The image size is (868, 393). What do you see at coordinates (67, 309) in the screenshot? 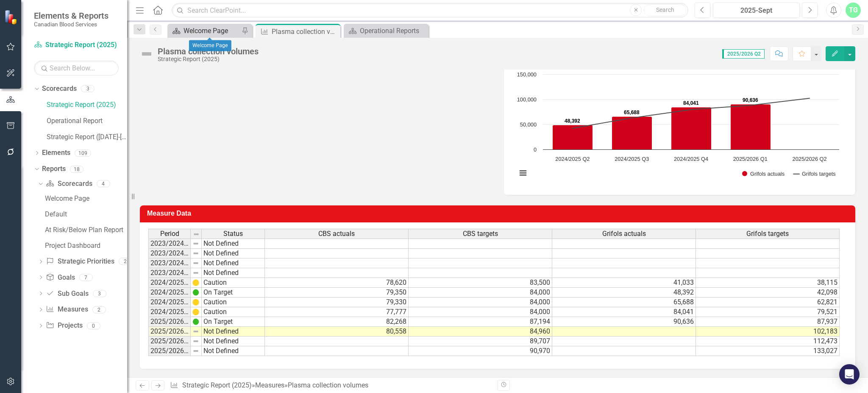
I see `a: Measures` at bounding box center [67, 309].